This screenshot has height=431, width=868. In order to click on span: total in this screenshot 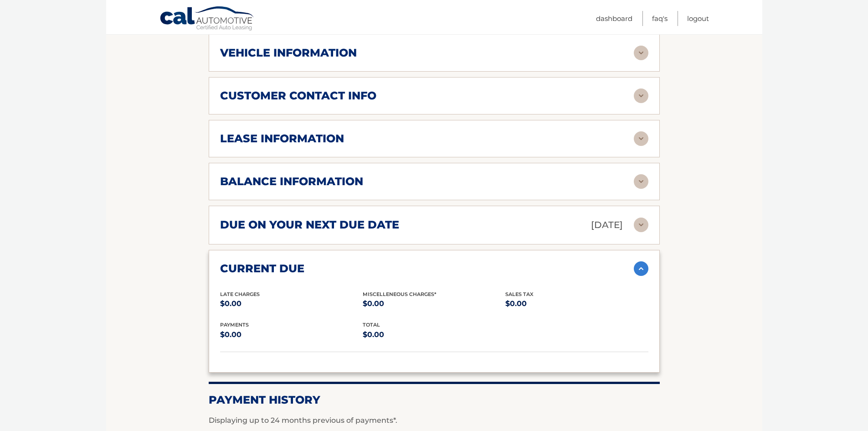, I will do `click(371, 325)`.